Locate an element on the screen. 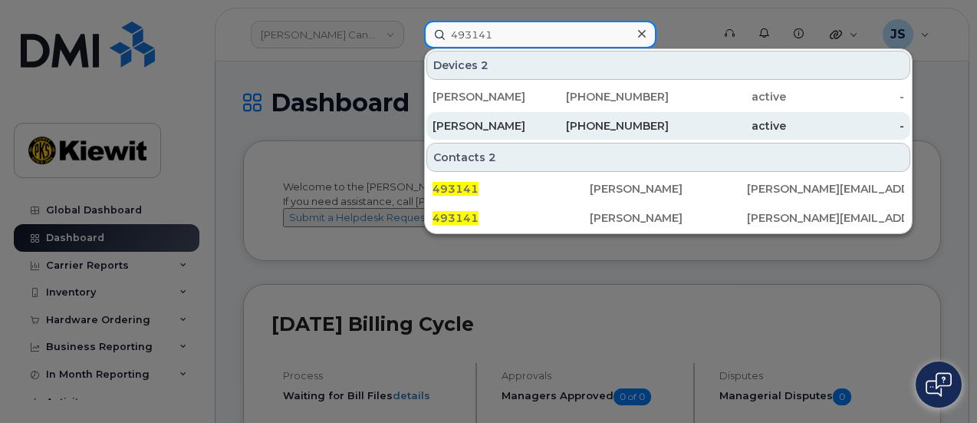 This screenshot has height=423, width=977. div: Devices is located at coordinates (668, 65).